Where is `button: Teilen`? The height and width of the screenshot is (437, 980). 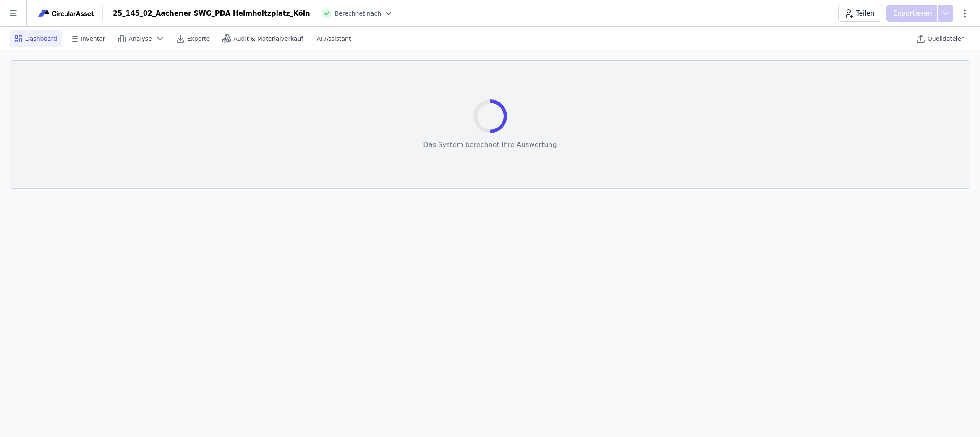 button: Teilen is located at coordinates (859, 13).